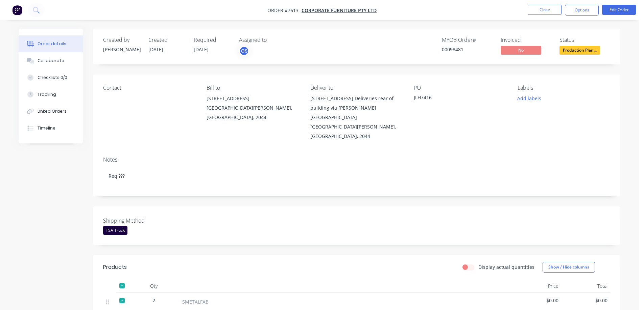  I want to click on div: Collaborate, so click(50, 61).